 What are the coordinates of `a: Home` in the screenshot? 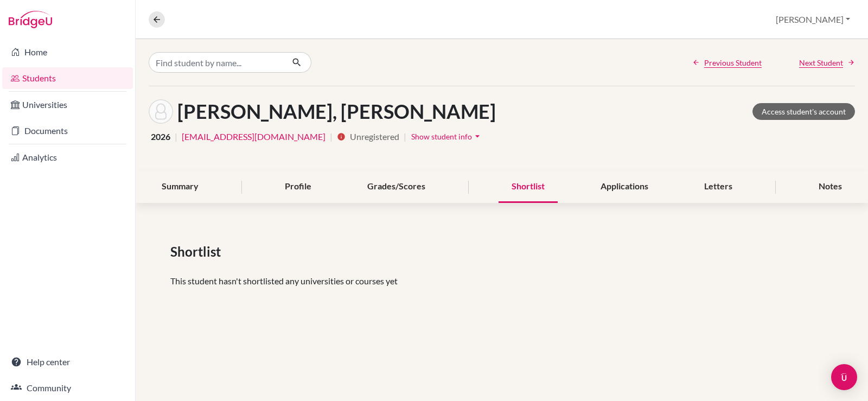 It's located at (67, 52).